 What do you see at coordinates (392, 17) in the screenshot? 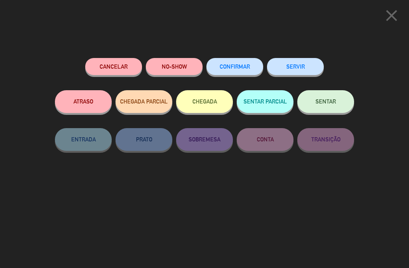
I see `button: close` at bounding box center [392, 17].